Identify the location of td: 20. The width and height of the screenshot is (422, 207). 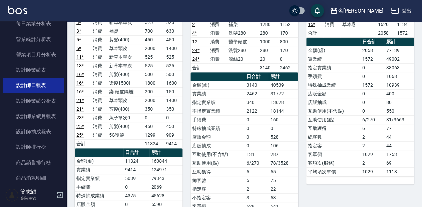
(268, 59).